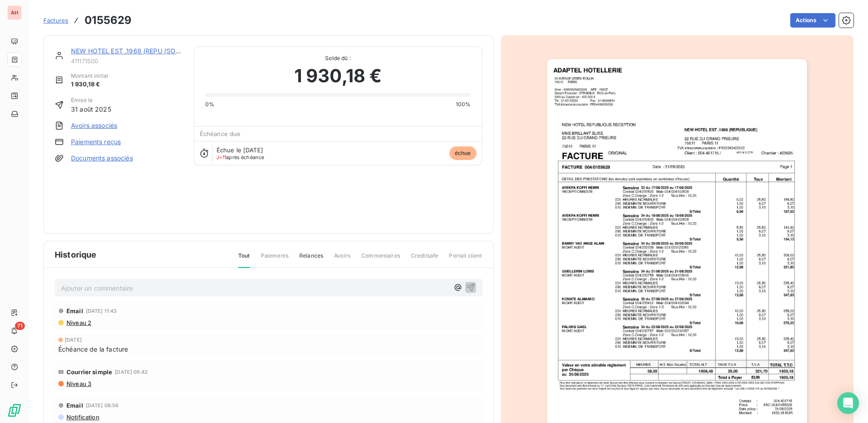 The width and height of the screenshot is (868, 423). What do you see at coordinates (15, 12) in the screenshot?
I see `div: AH` at bounding box center [15, 12].